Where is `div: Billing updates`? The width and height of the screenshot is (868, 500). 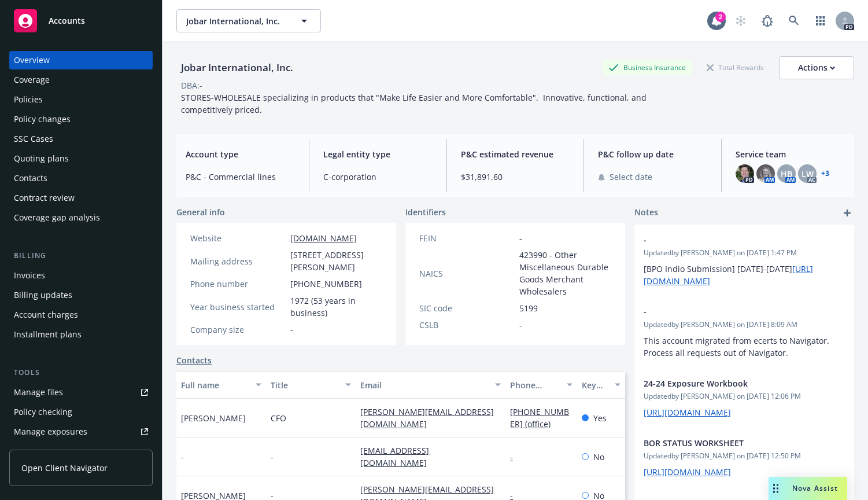 div: Billing updates is located at coordinates (43, 295).